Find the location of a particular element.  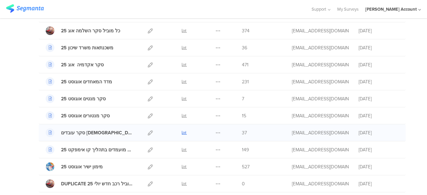

div: סקר אקדמיה אוג 25 is located at coordinates (82, 65).